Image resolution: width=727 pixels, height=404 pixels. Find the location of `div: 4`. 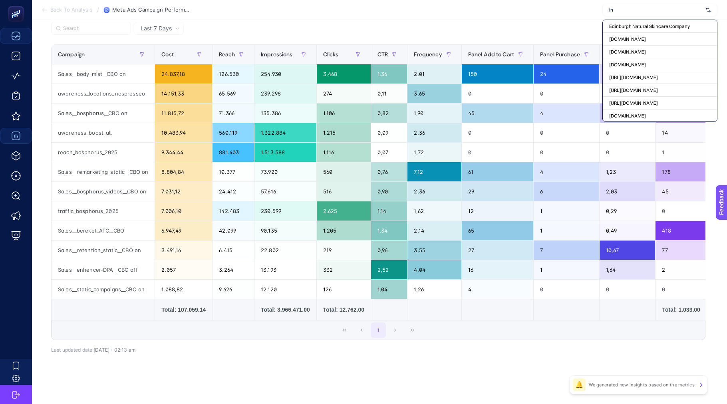

div: 4 is located at coordinates (566, 172).